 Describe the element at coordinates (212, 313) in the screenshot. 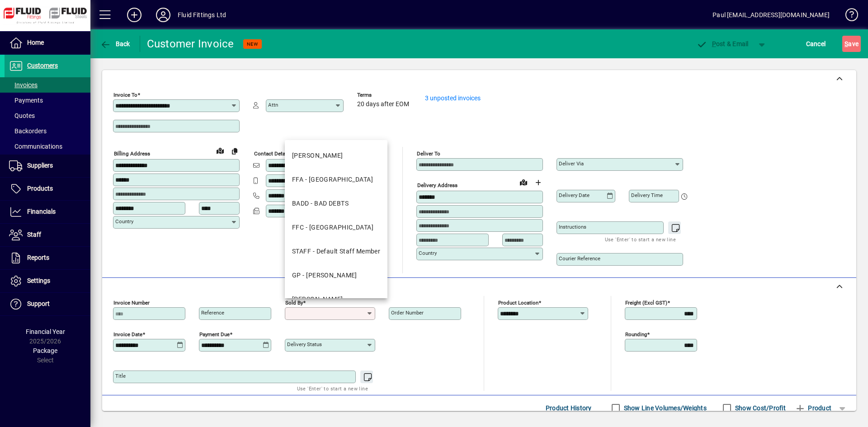

I see `mat-label: Reference` at that location.